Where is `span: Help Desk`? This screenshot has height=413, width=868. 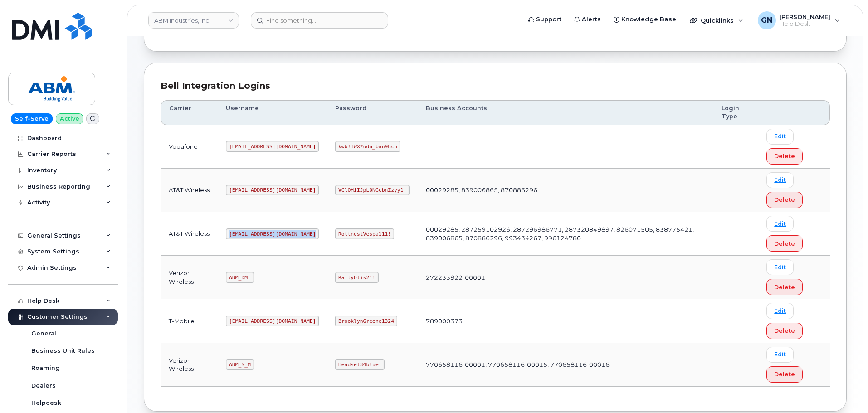
span: Help Desk is located at coordinates (805, 24).